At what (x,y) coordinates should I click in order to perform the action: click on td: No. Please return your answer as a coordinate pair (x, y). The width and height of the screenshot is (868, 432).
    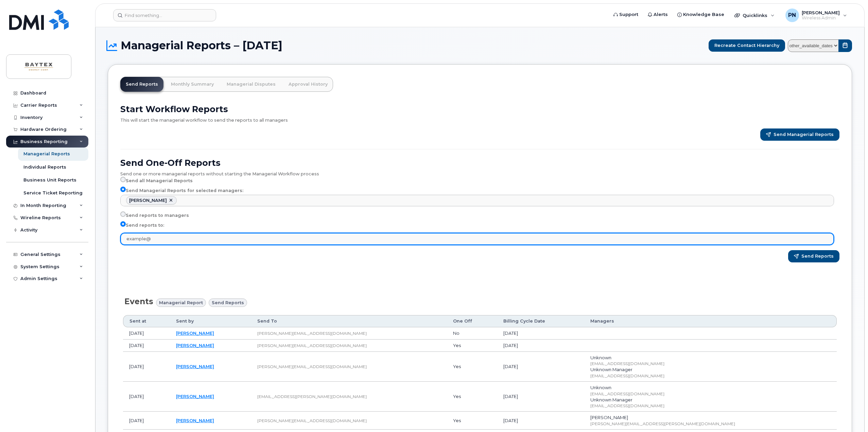
    Looking at the image, I should click on (472, 334).